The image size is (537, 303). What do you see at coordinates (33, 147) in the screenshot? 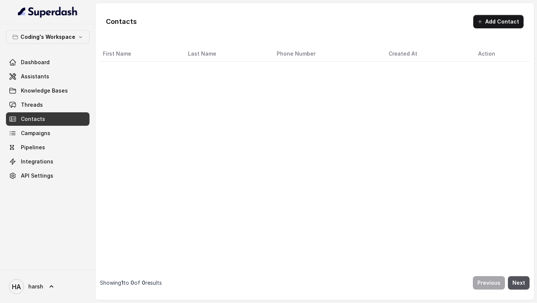
I see `span: Pipelines` at bounding box center [33, 147].